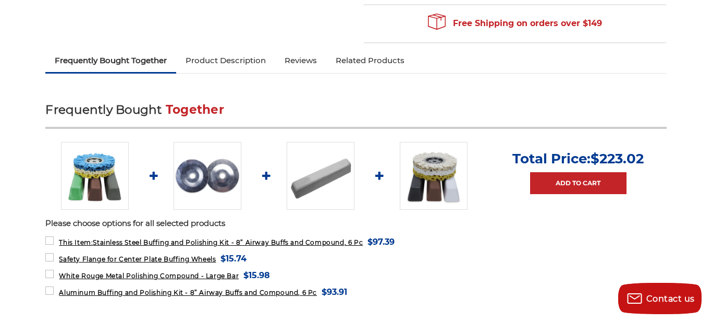 This screenshot has width=712, height=322. What do you see at coordinates (111, 60) in the screenshot?
I see `a: Frequently Bought Together` at bounding box center [111, 60].